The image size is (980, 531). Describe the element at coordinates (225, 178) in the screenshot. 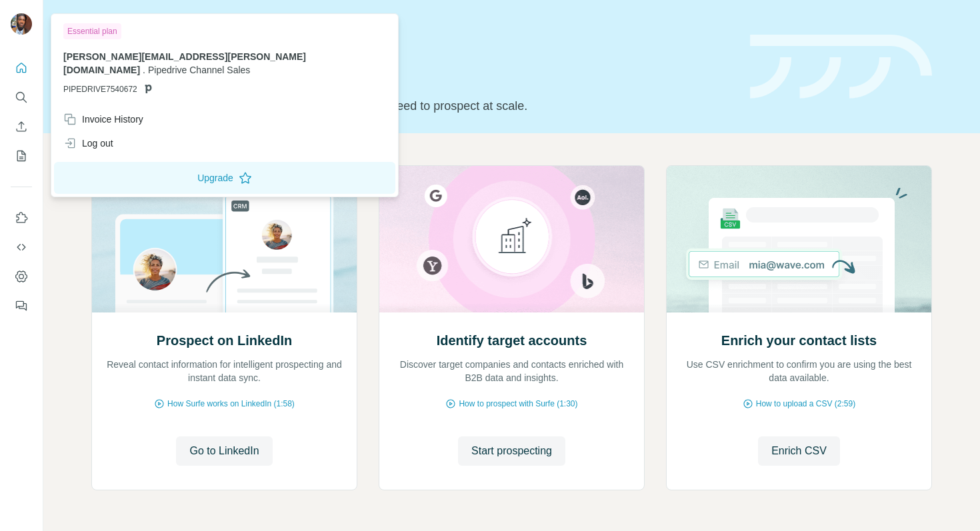

I see `button: Upgrade` at that location.